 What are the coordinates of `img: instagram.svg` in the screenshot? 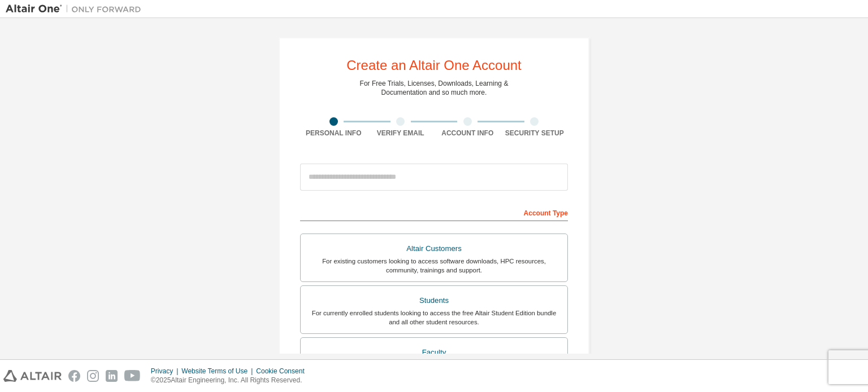 It's located at (93, 376).